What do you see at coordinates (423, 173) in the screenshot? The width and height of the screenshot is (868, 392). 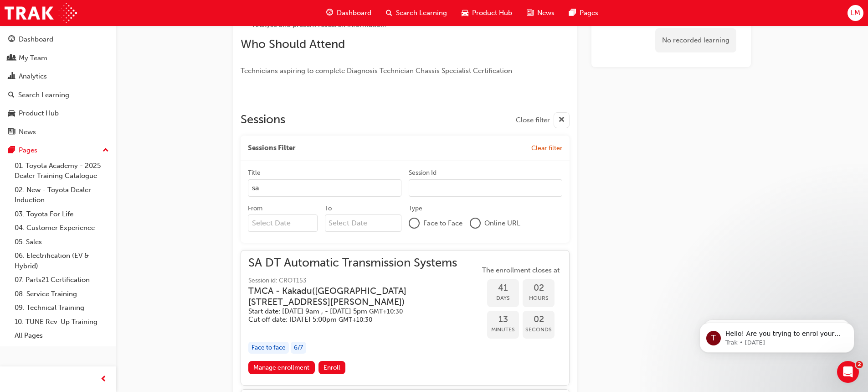 I see `div: Session Id` at bounding box center [423, 173].